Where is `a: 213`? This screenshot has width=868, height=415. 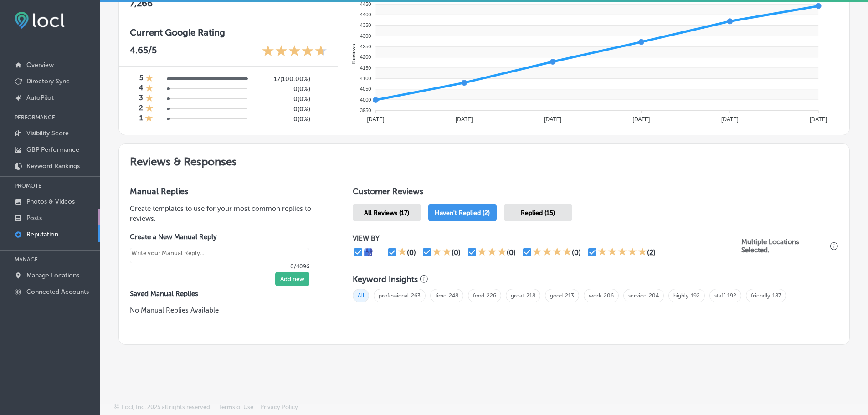 a: 213 is located at coordinates (569, 296).